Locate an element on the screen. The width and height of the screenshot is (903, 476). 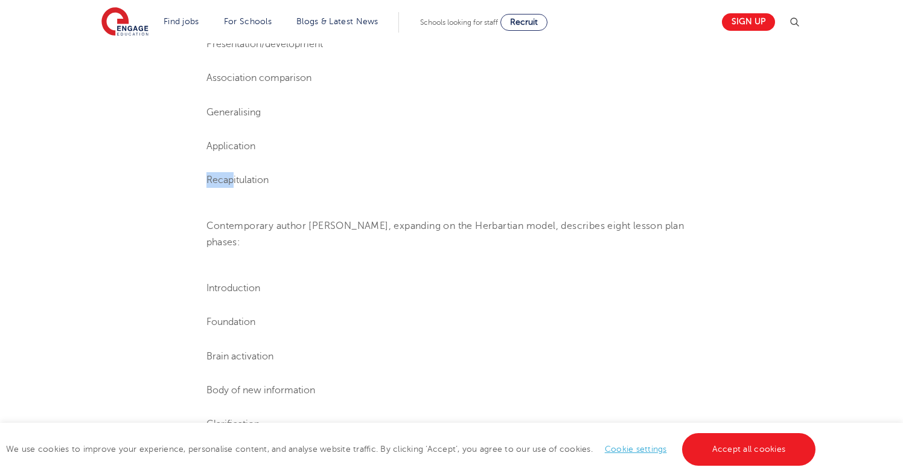
span: Recruit is located at coordinates (524, 22).